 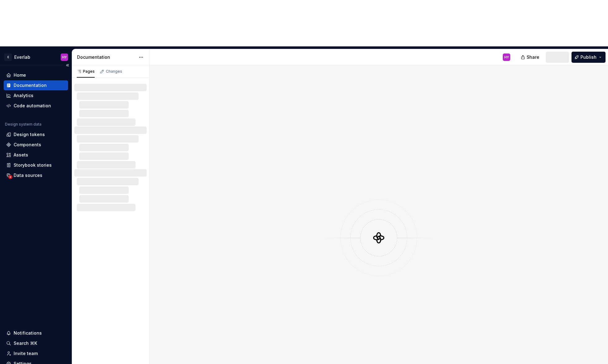 What do you see at coordinates (36, 96) in the screenshot?
I see `a: Analytics` at bounding box center [36, 96].